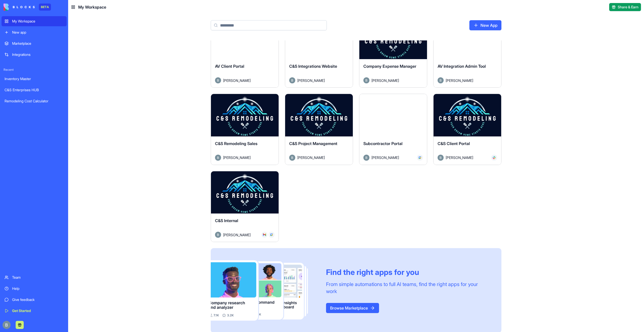 This screenshot has height=332, width=644. Describe the element at coordinates (38, 310) in the screenshot. I see `div: Get Started` at that location.